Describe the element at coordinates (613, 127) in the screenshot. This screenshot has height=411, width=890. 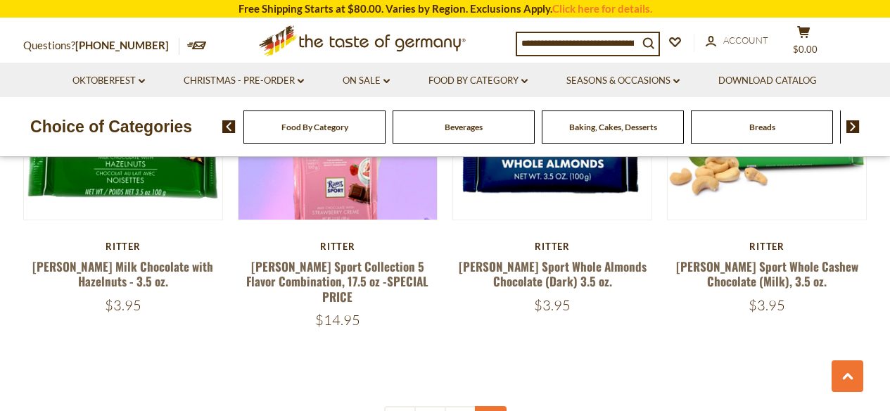
I see `a: Baking, Cakes, Desserts` at that location.